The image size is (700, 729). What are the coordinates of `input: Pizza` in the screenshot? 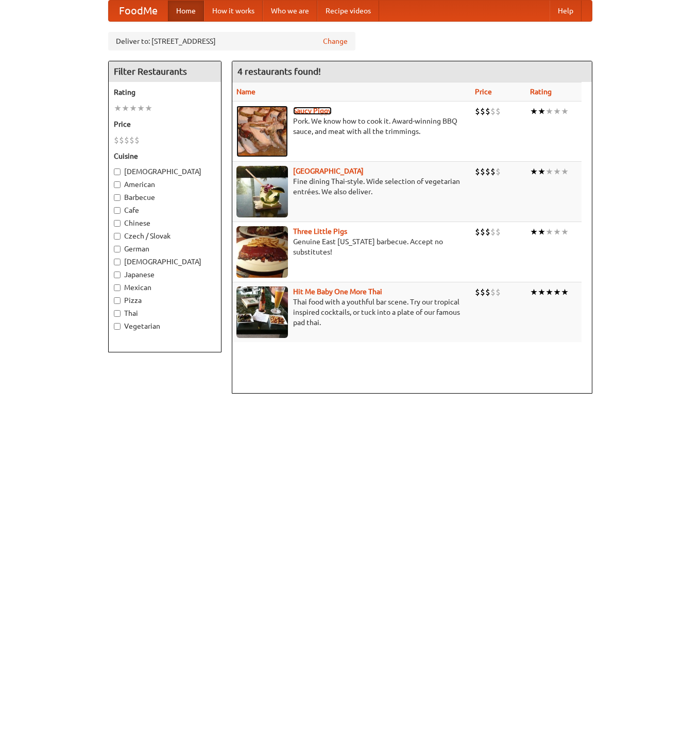 It's located at (117, 301).